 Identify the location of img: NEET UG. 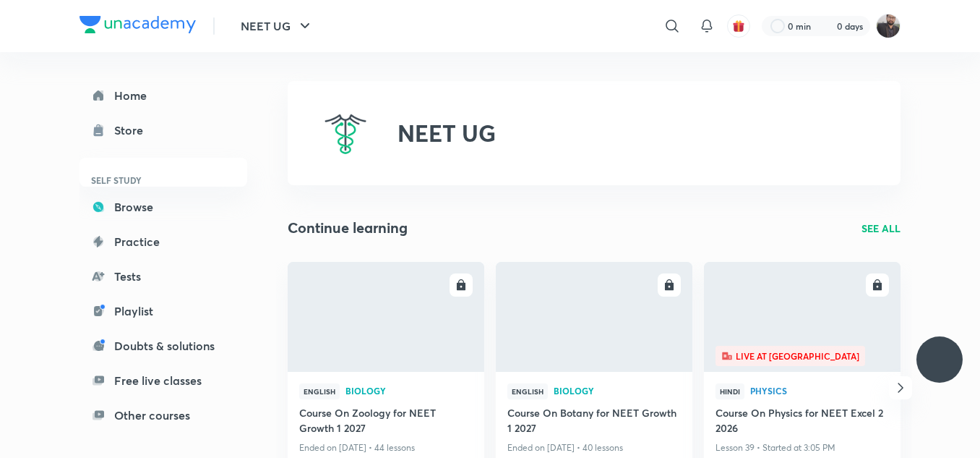
(346, 133).